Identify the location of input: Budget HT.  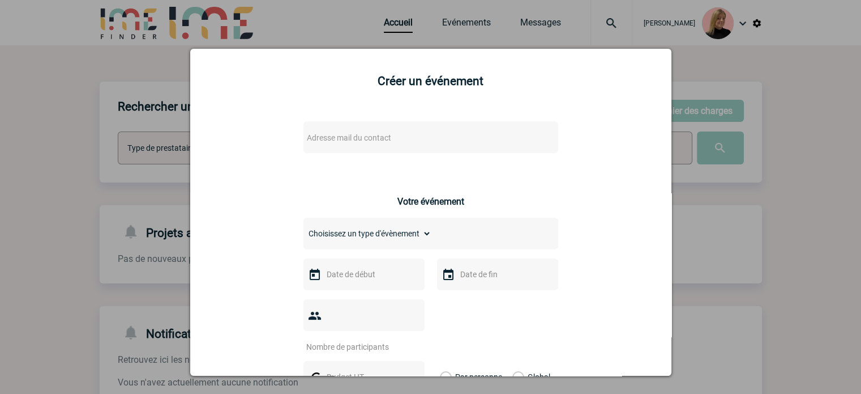
(363, 377).